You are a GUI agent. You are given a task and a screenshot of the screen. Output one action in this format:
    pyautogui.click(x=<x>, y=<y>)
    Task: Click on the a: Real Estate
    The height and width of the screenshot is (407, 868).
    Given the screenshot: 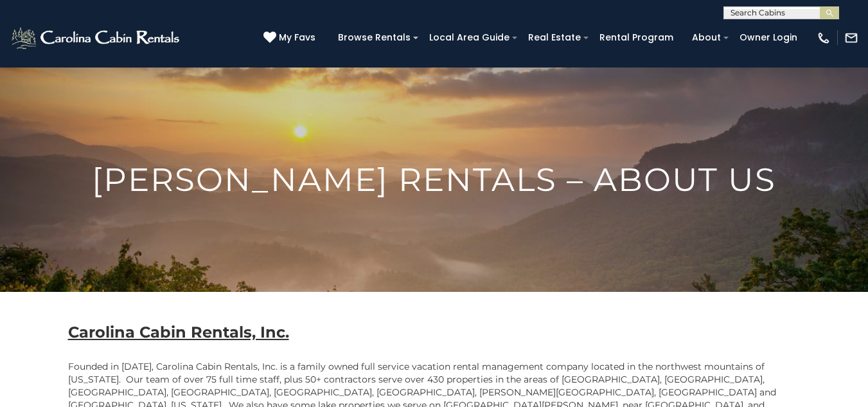 What is the action you would take?
    pyautogui.click(x=555, y=38)
    